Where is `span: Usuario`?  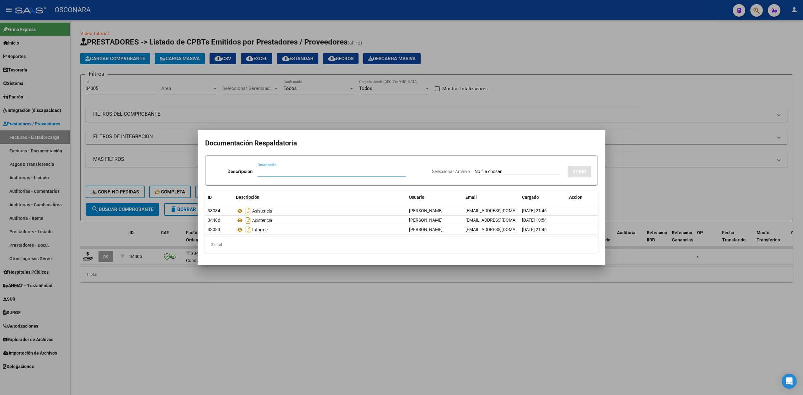
span: Usuario is located at coordinates (417, 197).